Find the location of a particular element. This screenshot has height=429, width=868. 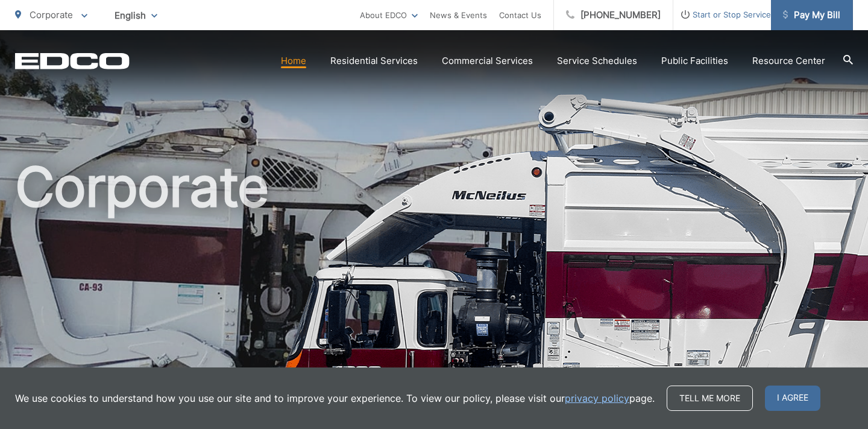

a: About EDCO is located at coordinates (389, 15).